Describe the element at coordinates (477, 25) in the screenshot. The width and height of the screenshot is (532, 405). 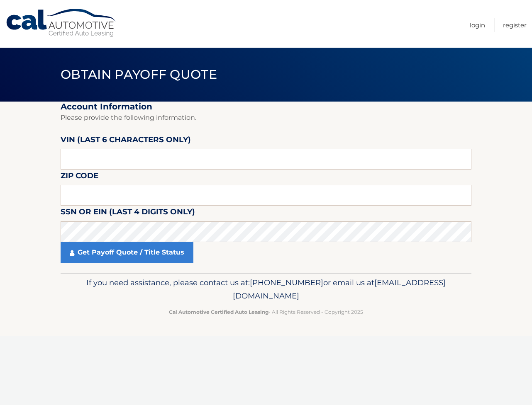
I see `a: Login` at that location.